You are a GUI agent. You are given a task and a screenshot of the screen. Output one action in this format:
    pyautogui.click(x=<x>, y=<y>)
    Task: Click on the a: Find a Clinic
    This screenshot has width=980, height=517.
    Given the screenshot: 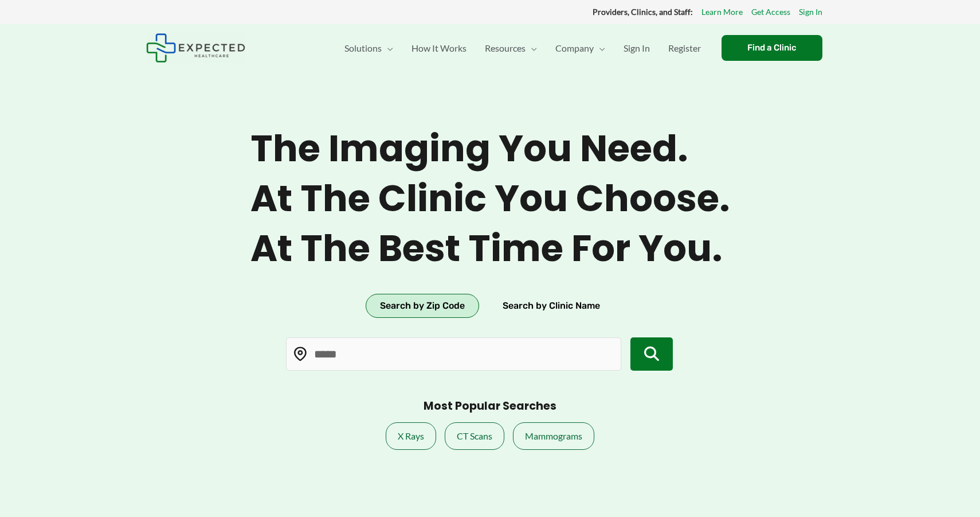 What is the action you would take?
    pyautogui.click(x=772, y=47)
    